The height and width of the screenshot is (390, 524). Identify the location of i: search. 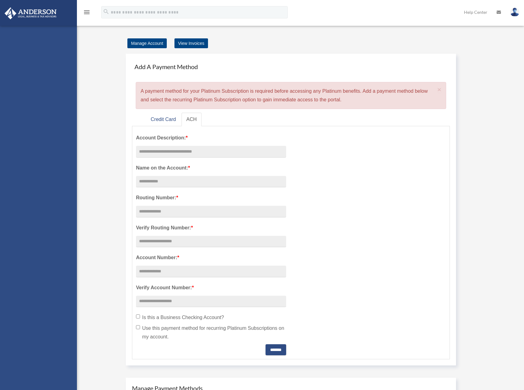
(106, 12).